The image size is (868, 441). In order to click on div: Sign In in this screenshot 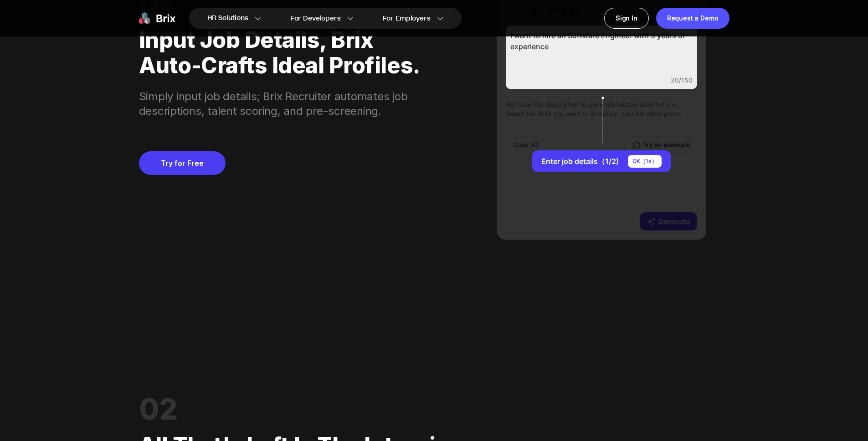, I will do `click(626, 18)`.